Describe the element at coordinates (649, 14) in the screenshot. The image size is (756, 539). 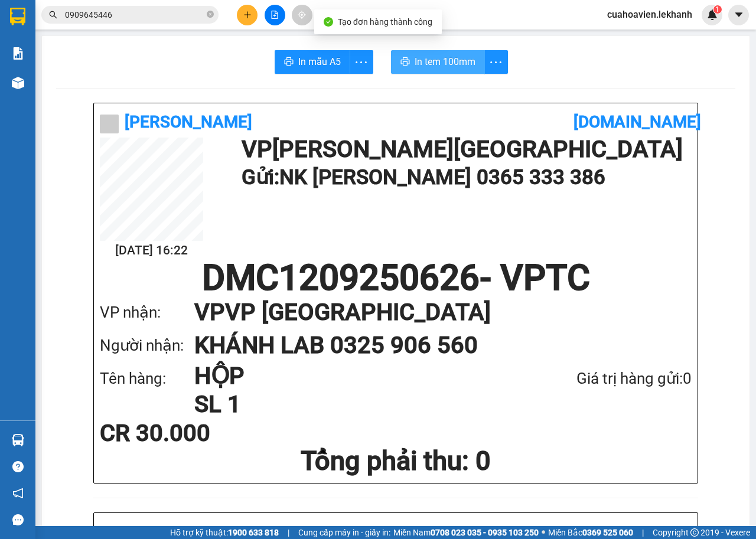
I see `span: cuahoavien.lekhanh` at that location.